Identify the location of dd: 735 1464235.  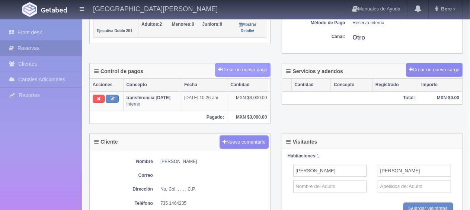
(213, 203).